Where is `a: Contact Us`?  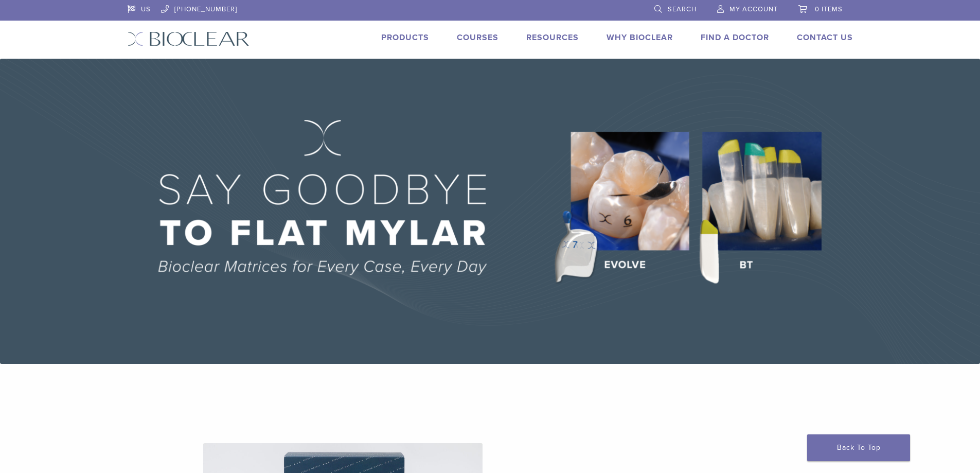
a: Contact Us is located at coordinates (825, 38).